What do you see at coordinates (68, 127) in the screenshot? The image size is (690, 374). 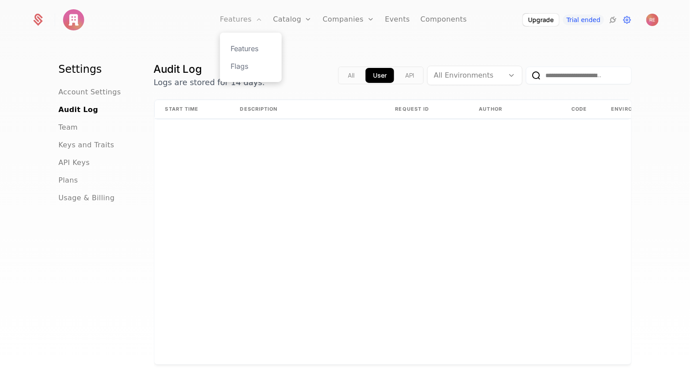 I see `span: Team` at bounding box center [68, 127].